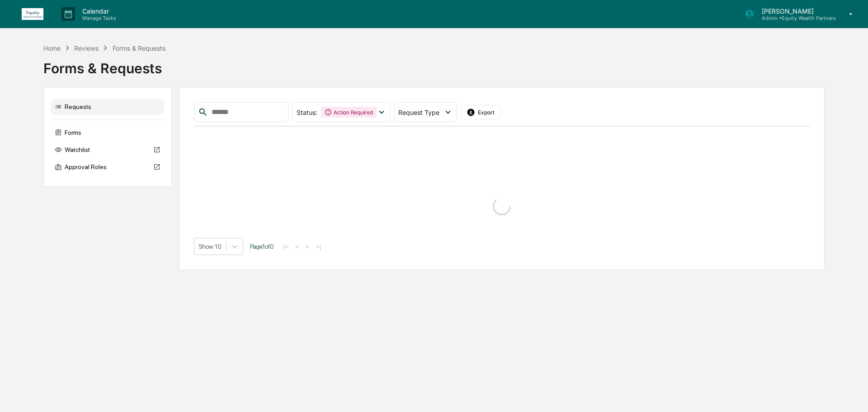  I want to click on div: Action Required, so click(349, 112).